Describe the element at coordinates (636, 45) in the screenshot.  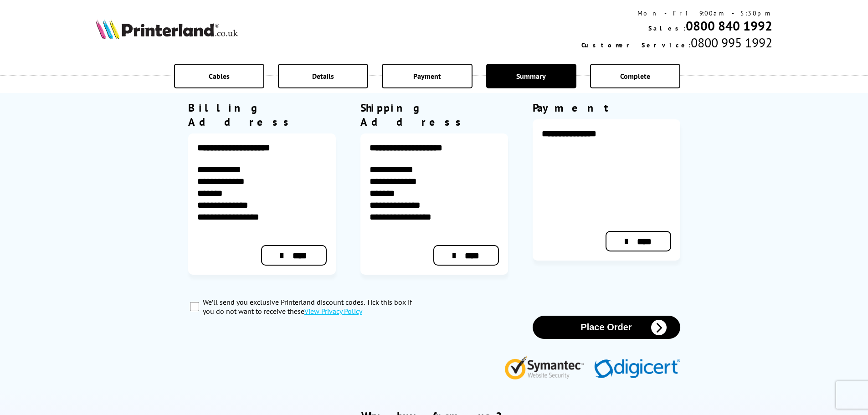
I see `span: Customer Service:` at that location.